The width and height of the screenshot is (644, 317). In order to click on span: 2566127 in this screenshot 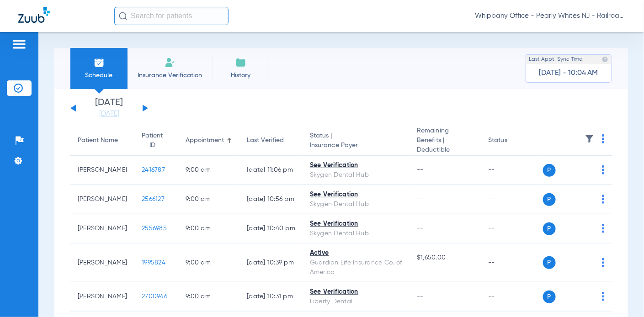, I will do `click(153, 199)`.